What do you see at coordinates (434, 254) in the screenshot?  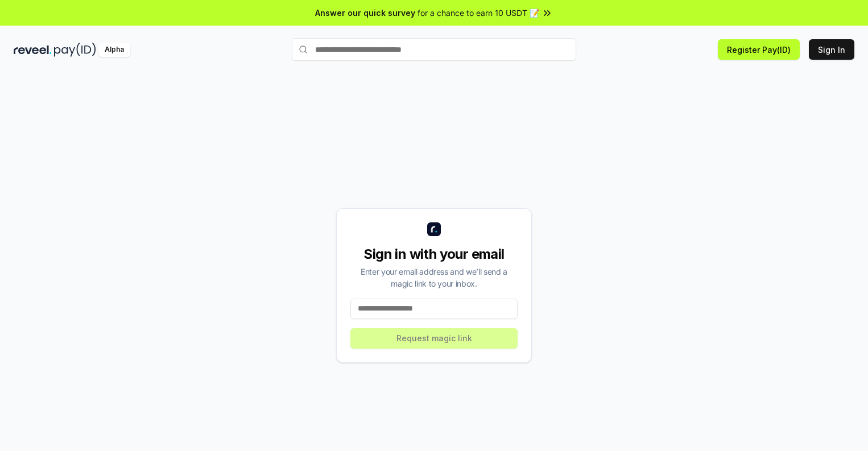 I see `div: Sign in with your email` at bounding box center [434, 254].